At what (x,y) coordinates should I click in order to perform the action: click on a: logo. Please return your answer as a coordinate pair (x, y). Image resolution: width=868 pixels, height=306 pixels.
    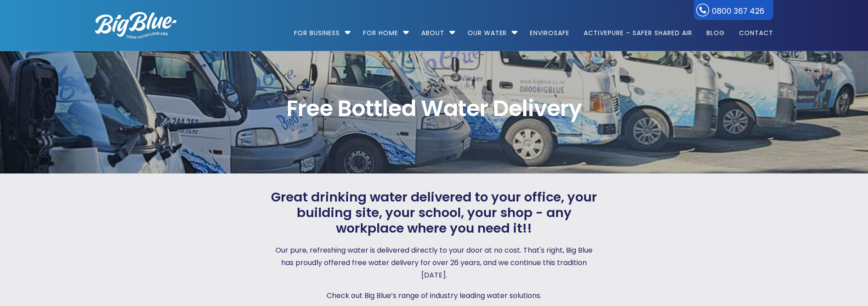
    Looking at the image, I should click on (136, 25).